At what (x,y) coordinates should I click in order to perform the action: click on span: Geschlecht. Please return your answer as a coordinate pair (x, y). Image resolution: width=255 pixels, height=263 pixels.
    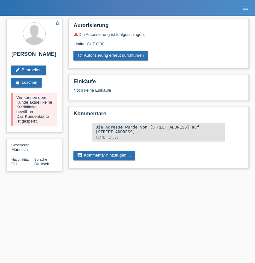
    Looking at the image, I should click on (20, 145).